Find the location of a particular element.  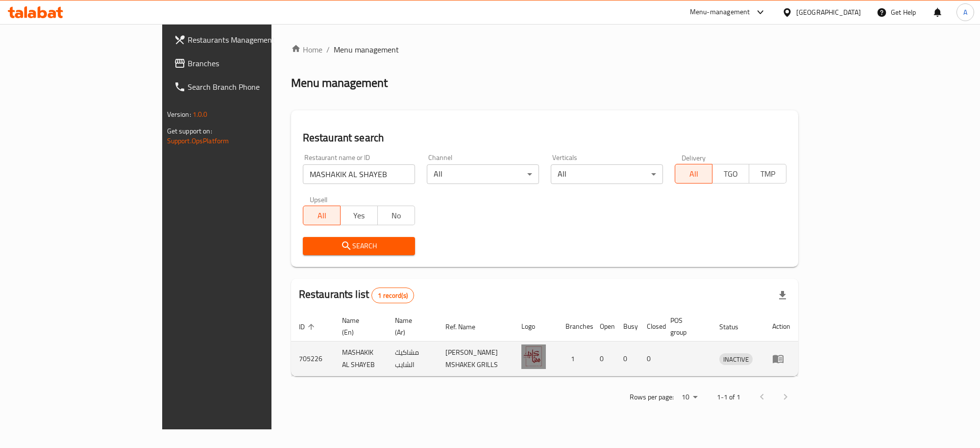

span: Search is located at coordinates (359, 246).